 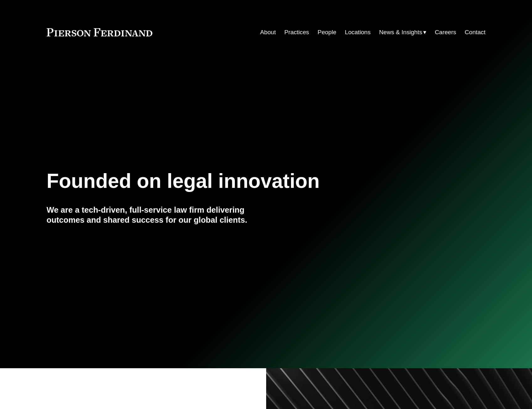 What do you see at coordinates (297, 32) in the screenshot?
I see `a: Practices` at bounding box center [297, 32].